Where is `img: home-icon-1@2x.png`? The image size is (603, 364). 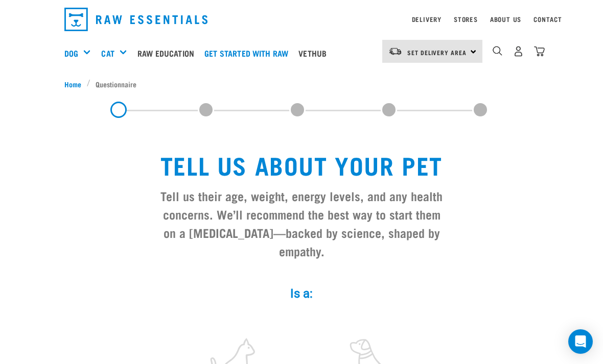 img: home-icon-1@2x.png is located at coordinates (497, 51).